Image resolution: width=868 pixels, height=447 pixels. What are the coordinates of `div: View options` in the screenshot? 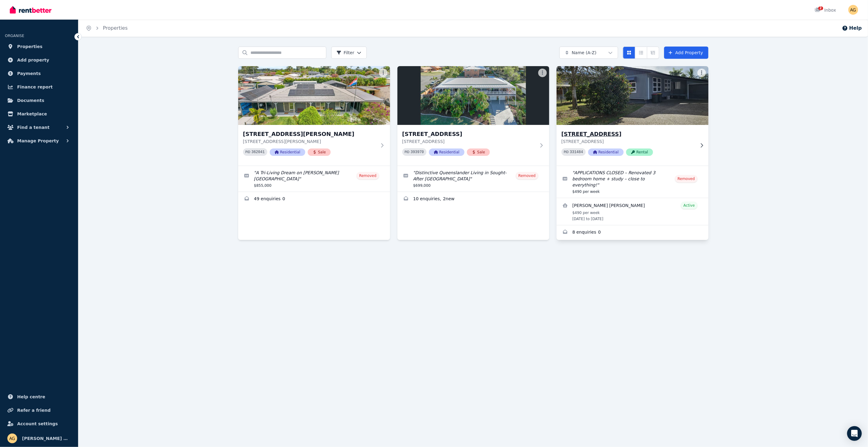 It's located at (641, 53).